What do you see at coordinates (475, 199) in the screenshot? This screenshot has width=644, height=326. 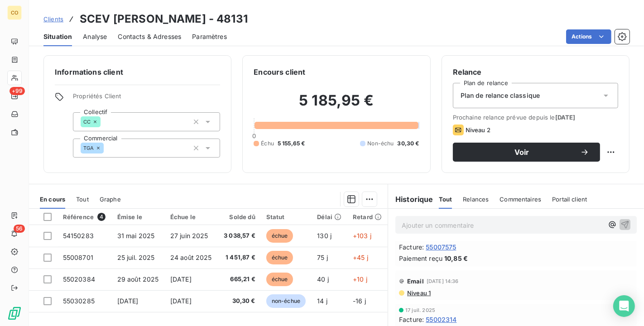 I see `span: Relances` at bounding box center [475, 199].